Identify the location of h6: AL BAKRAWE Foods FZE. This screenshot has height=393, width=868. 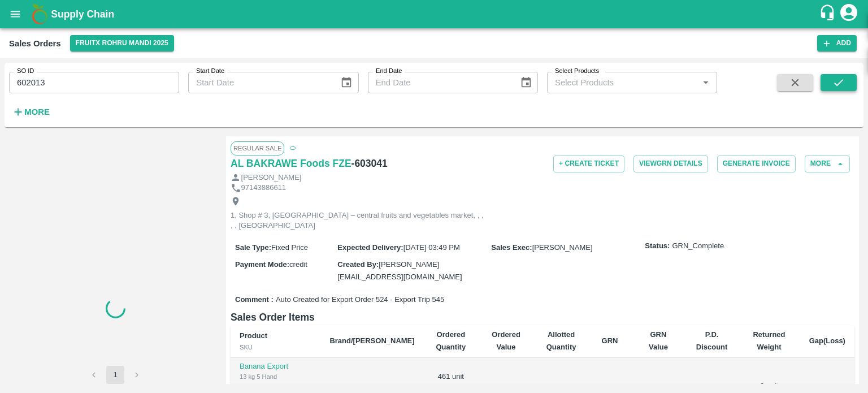
(291, 163).